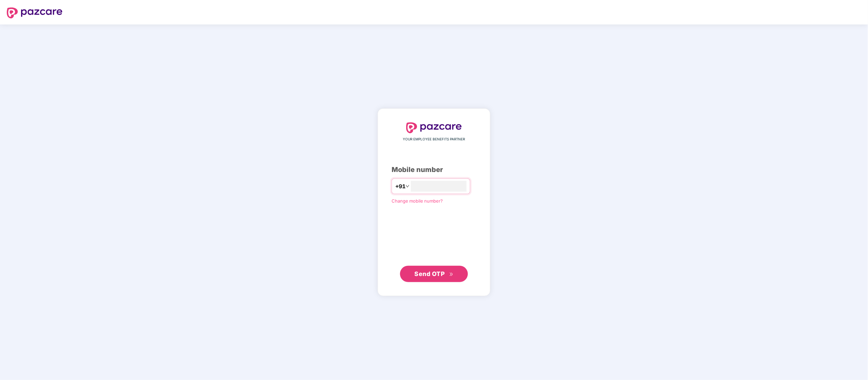 This screenshot has width=868, height=380. I want to click on span: double-right, so click(451, 274).